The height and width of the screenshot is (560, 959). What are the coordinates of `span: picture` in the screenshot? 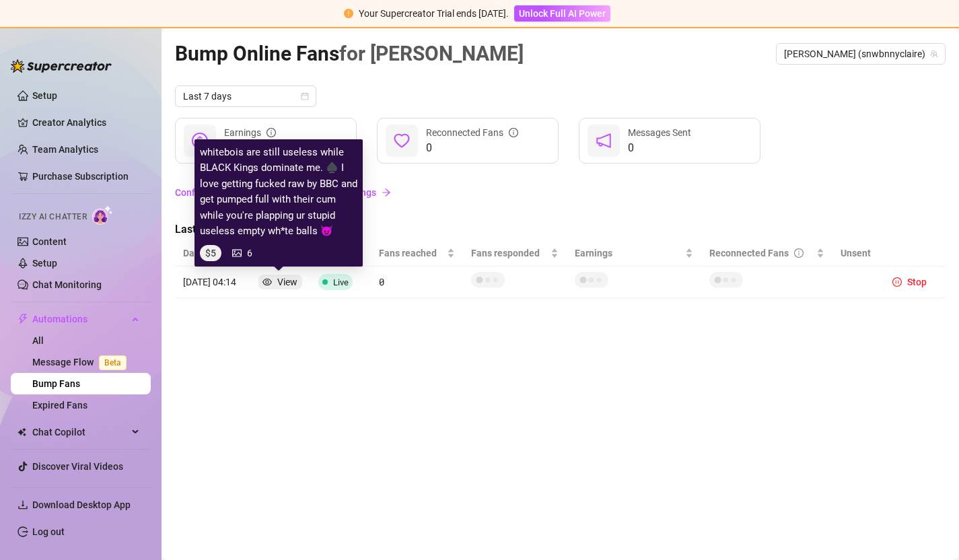 It's located at (237, 253).